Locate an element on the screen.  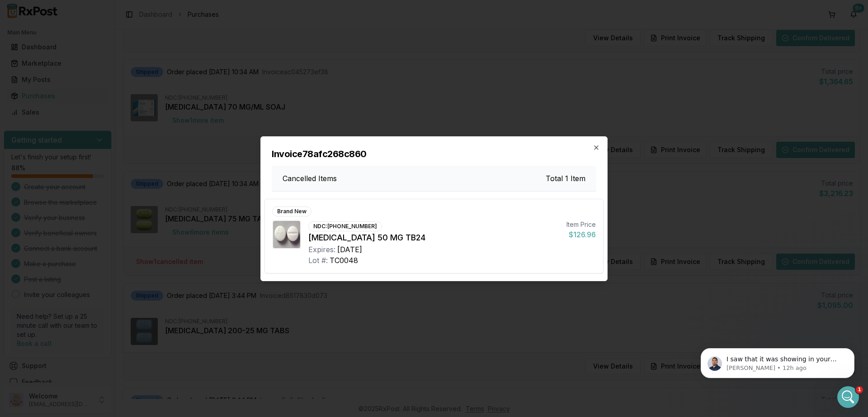
img: Toprol XL 50 MG TB24 is located at coordinates (286, 235).